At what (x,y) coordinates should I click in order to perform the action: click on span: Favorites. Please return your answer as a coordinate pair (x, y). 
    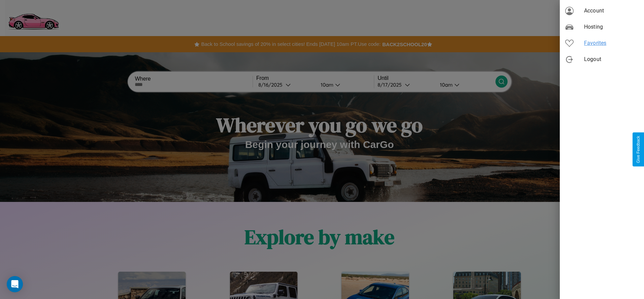
    Looking at the image, I should click on (611, 43).